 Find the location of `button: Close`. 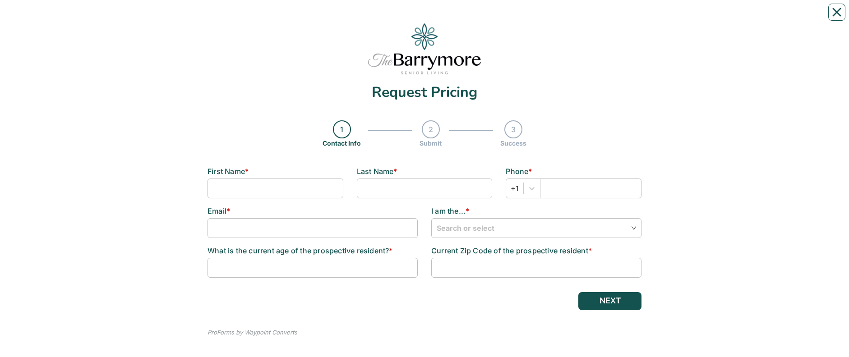

button: Close is located at coordinates (837, 12).